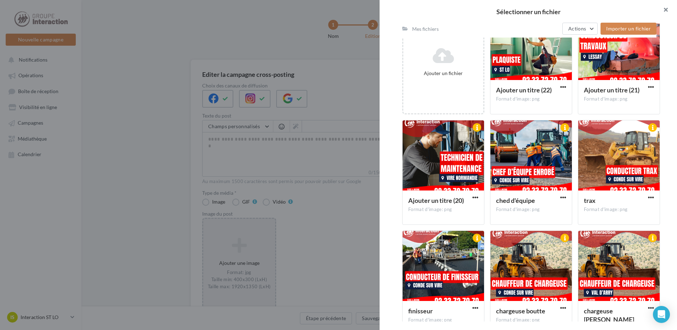 This screenshot has height=330, width=677. I want to click on span: trax, so click(589, 200).